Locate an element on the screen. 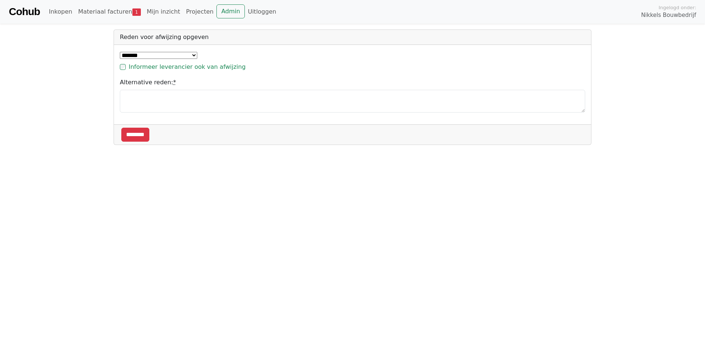 This screenshot has width=705, height=340. span: Nikkels Bouwbedrijf is located at coordinates (668, 15).